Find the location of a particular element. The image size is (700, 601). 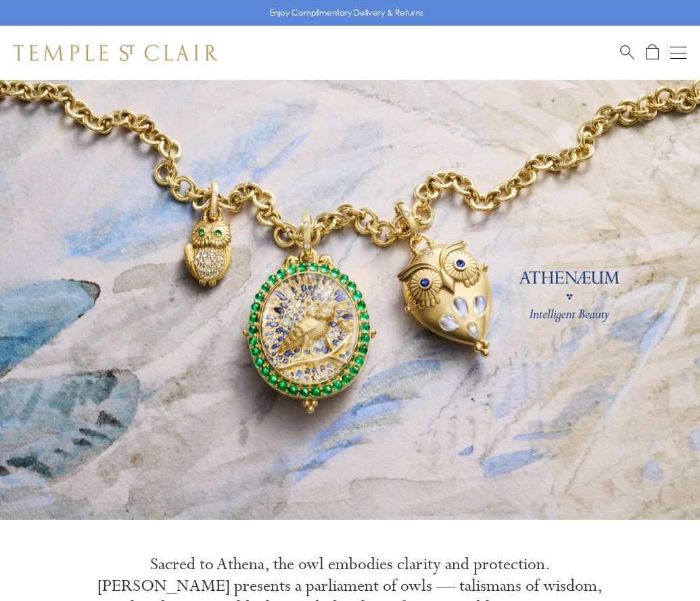

p: Enjoy Complimentary Delivery & Returns is located at coordinates (347, 13).